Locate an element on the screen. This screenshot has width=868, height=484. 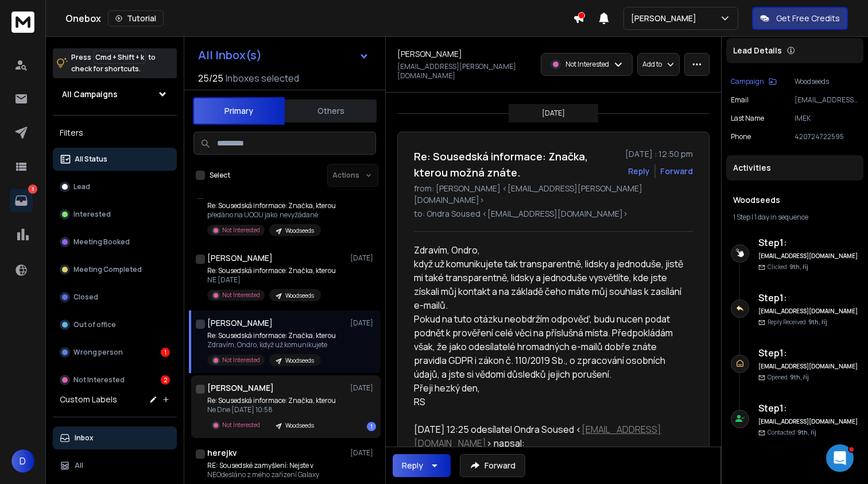
span: 1 day in sequence is located at coordinates (781, 216).